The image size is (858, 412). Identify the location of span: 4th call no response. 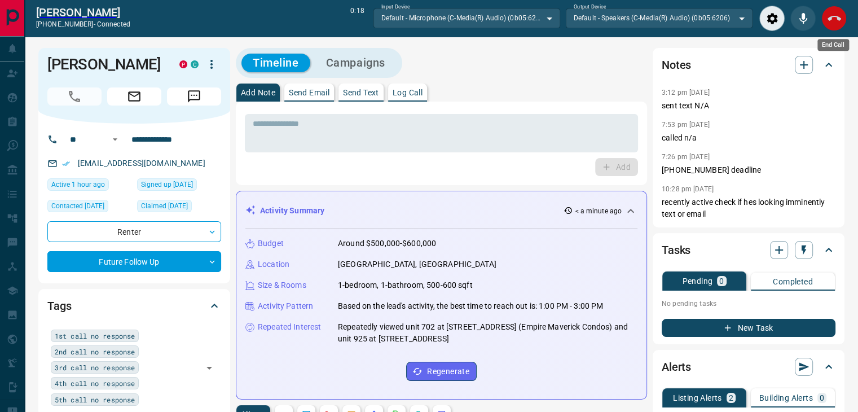
(95, 383).